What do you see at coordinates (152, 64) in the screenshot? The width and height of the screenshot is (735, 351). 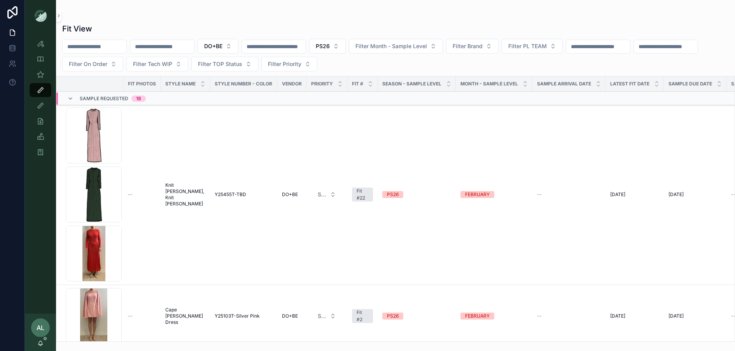 I see `span: Filter Tech WIP` at bounding box center [152, 64].